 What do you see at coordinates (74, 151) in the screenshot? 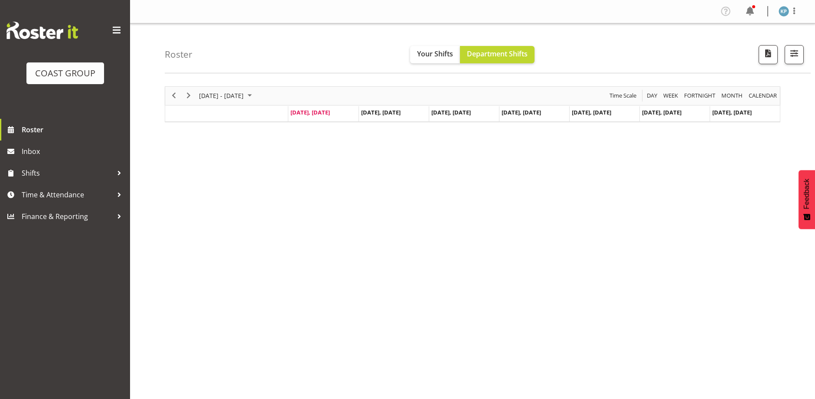
I see `span: Inbox` at bounding box center [74, 151].